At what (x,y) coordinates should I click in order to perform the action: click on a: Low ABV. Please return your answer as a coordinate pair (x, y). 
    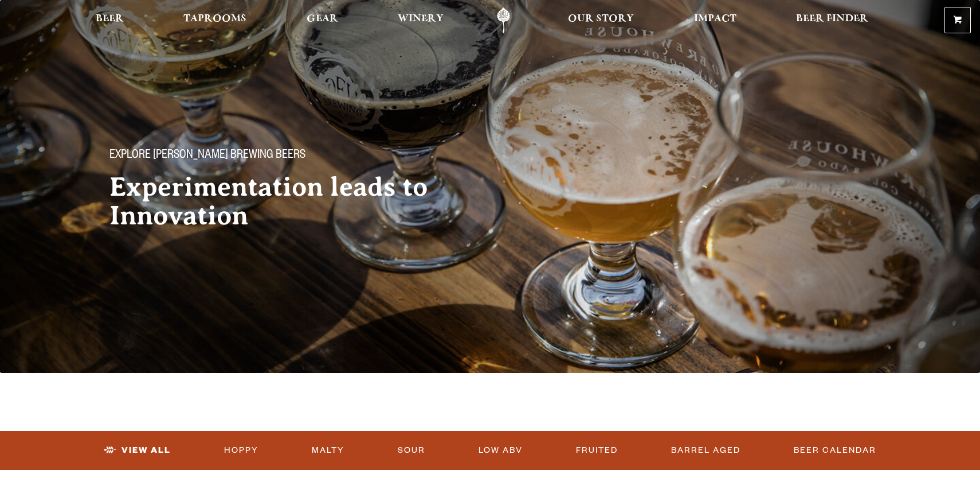
    Looking at the image, I should click on (500, 451).